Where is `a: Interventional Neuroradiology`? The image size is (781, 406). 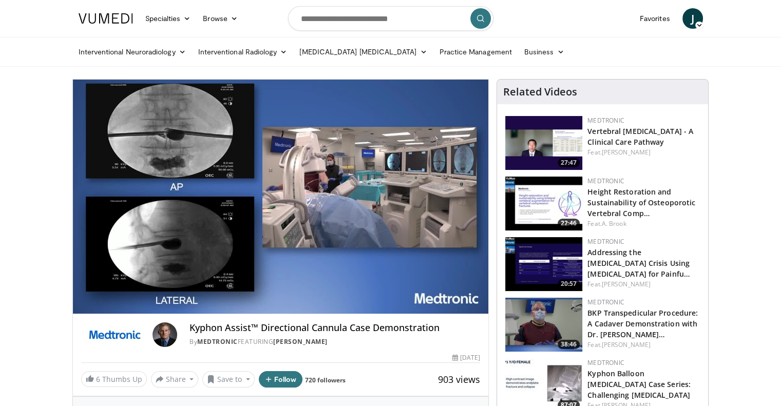
a: Interventional Neuroradiology is located at coordinates (132, 52).